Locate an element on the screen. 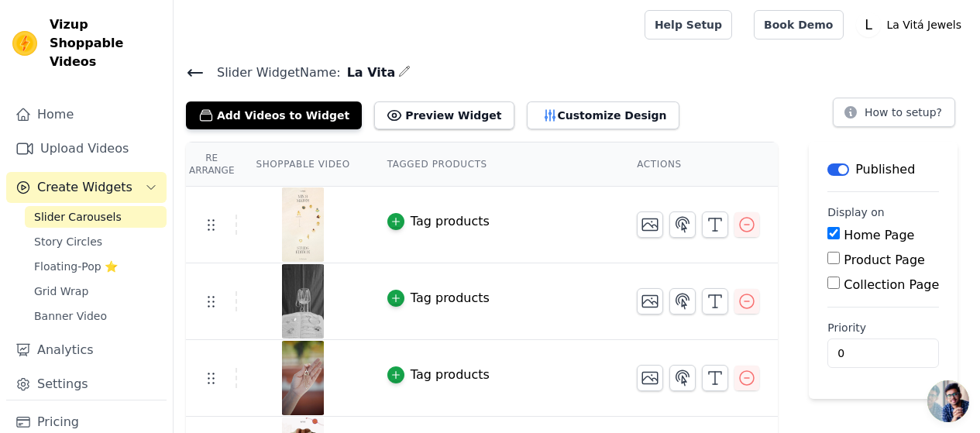  button: How to setup? is located at coordinates (894, 112).